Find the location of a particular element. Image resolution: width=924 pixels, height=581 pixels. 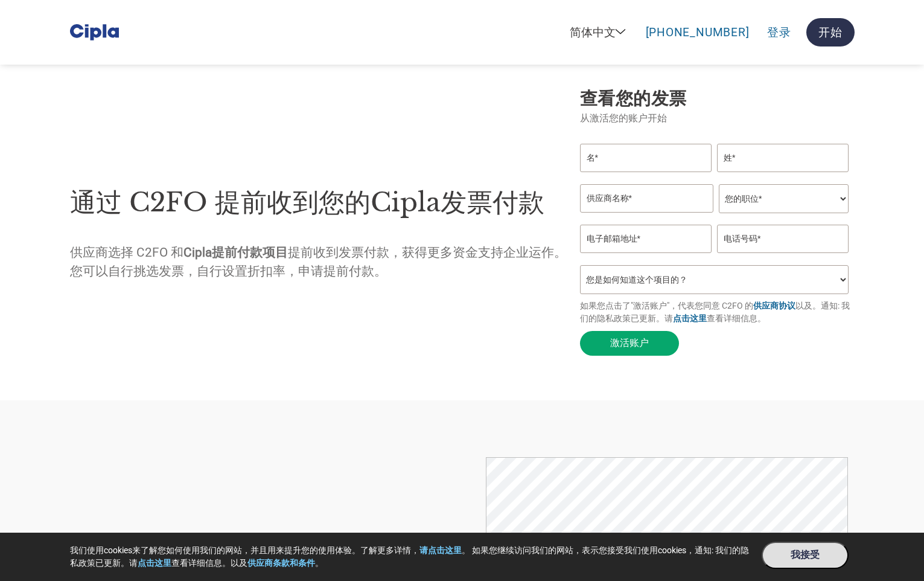

a: 登录 is located at coordinates (779, 33).